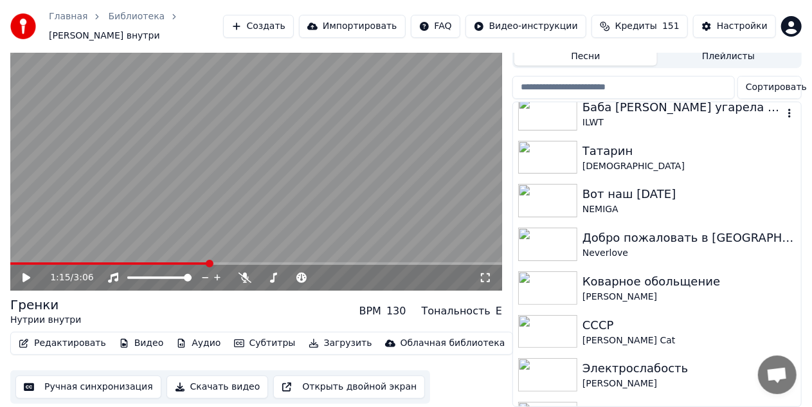 The height and width of the screenshot is (407, 812). I want to click on div: E, so click(499, 311).